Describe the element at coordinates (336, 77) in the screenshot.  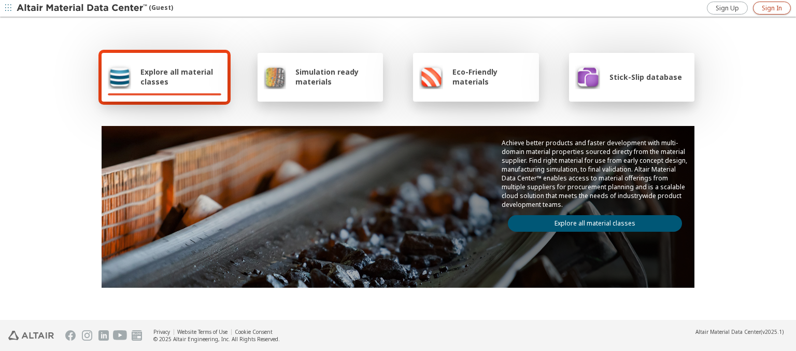
I see `span: Simulation ready materials` at that location.